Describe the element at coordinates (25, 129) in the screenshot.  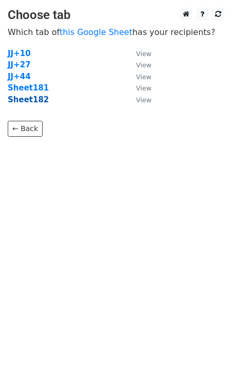
I see `a: ← Back` at that location.